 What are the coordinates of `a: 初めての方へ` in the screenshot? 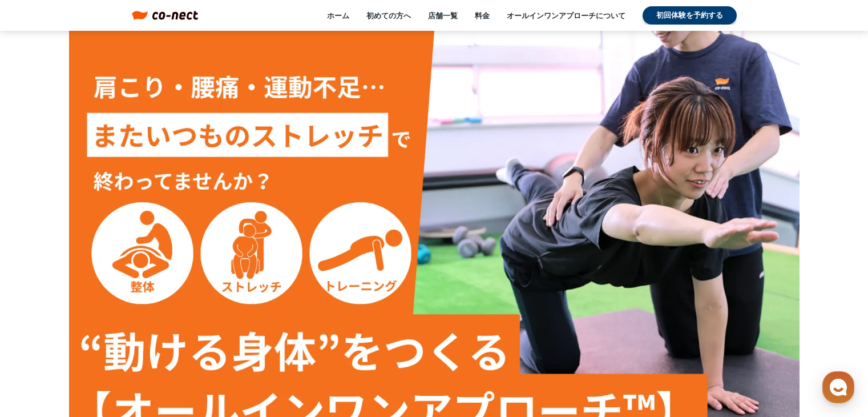 It's located at (389, 16).